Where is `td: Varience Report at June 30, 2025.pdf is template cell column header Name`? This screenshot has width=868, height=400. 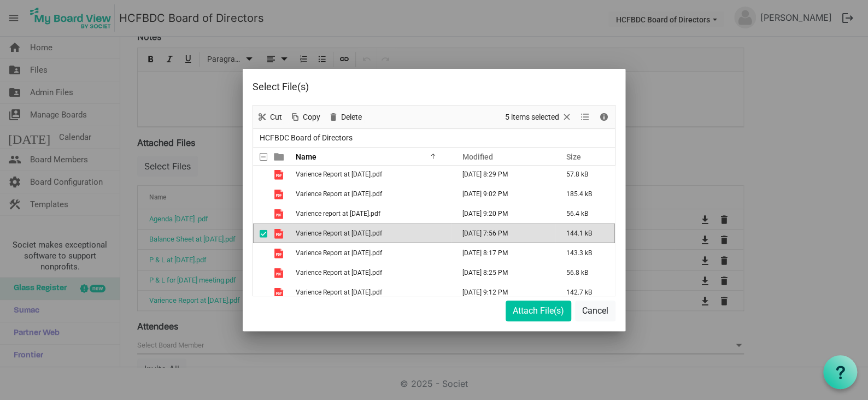
td: Varience Report at June 30, 2025.pdf is template cell column header Name is located at coordinates (372, 253).